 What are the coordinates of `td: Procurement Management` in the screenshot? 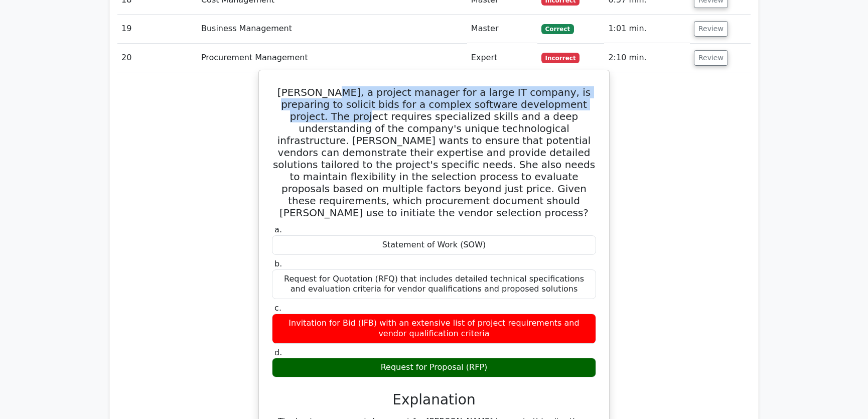 It's located at (332, 57).